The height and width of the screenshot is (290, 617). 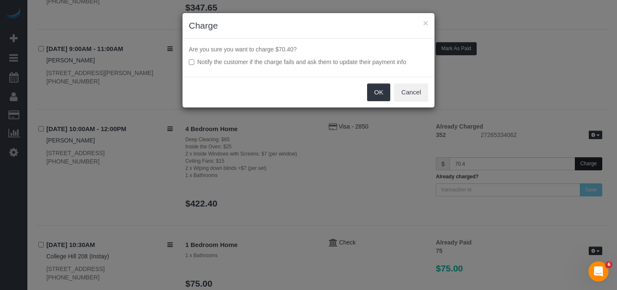 I want to click on span: 6, so click(x=609, y=265).